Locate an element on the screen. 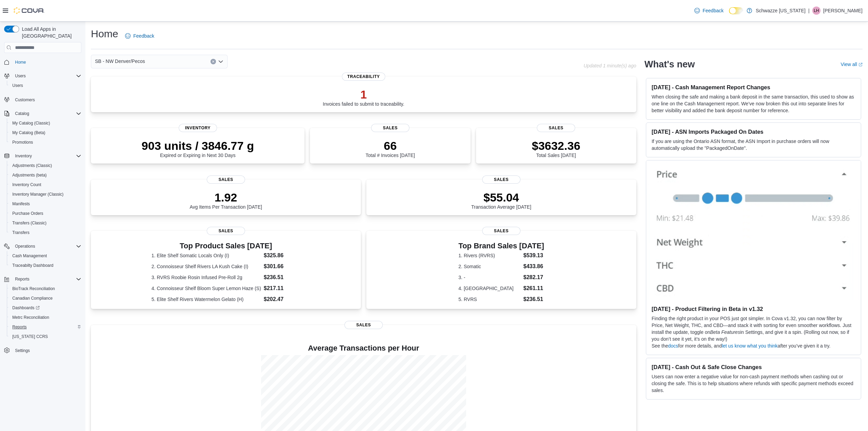  span: Purchase Orders is located at coordinates (46, 214).